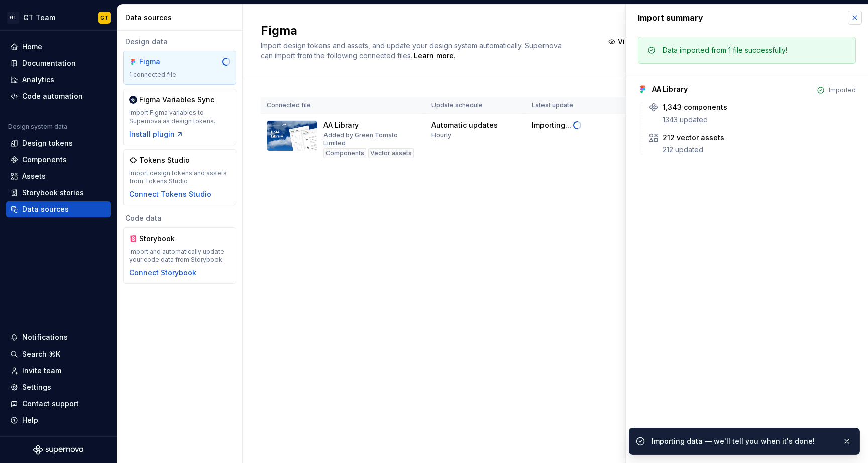 This screenshot has height=463, width=868. I want to click on div: Hourly, so click(441, 135).